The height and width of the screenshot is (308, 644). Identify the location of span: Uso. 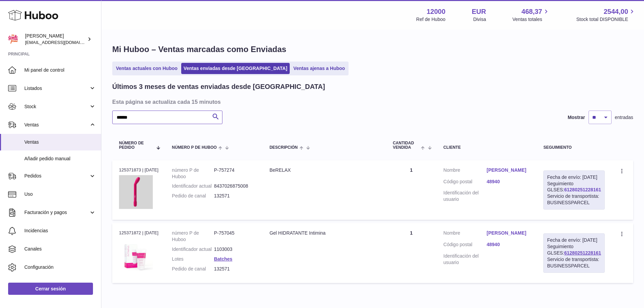
(60, 194).